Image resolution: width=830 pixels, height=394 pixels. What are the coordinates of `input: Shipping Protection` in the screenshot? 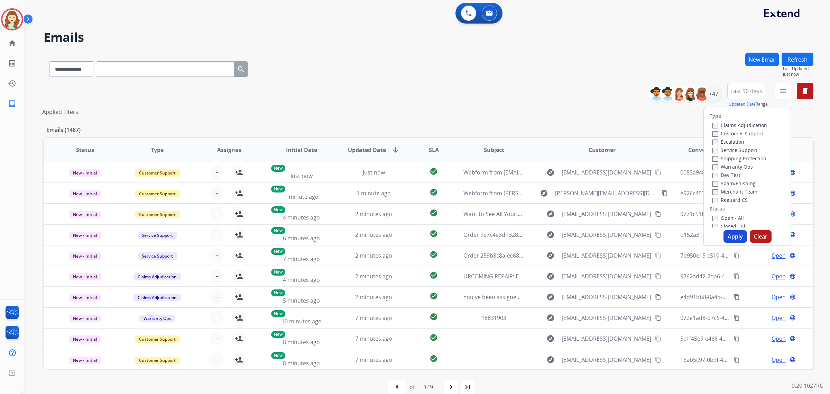 It's located at (715, 159).